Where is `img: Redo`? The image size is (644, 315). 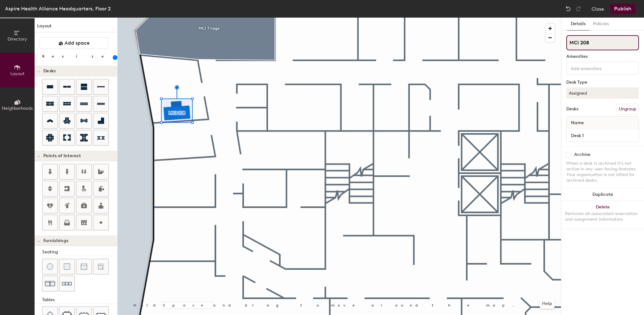 img: Redo is located at coordinates (578, 9).